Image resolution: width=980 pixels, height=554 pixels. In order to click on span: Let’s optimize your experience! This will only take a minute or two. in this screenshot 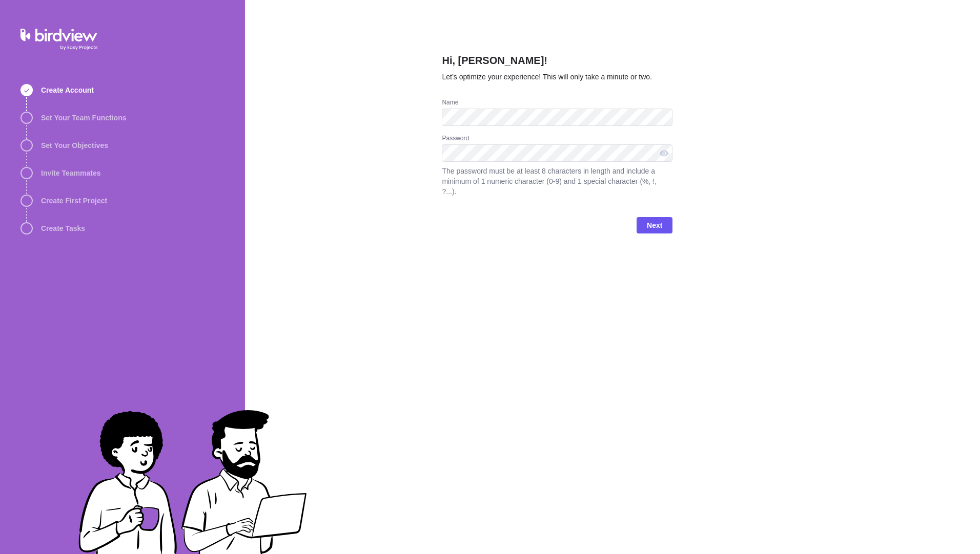, I will do `click(547, 77)`.